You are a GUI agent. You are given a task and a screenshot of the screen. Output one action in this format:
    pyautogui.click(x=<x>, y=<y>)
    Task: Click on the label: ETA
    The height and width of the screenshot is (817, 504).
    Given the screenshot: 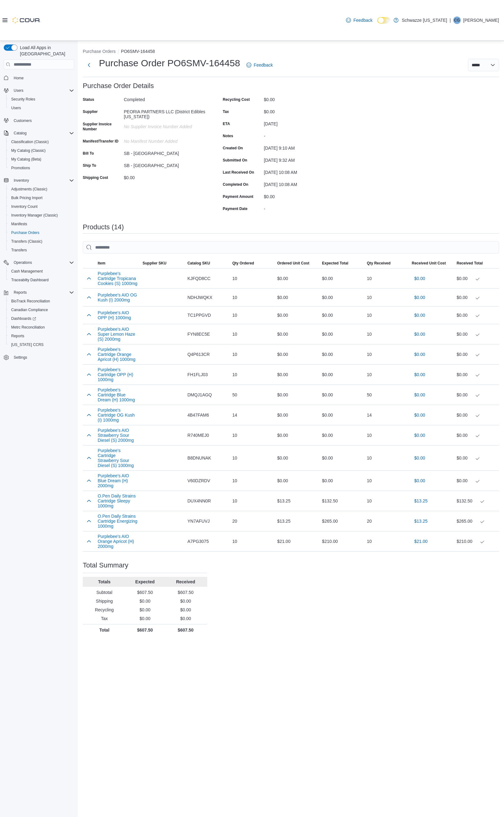 What is the action you would take?
    pyautogui.click(x=226, y=124)
    